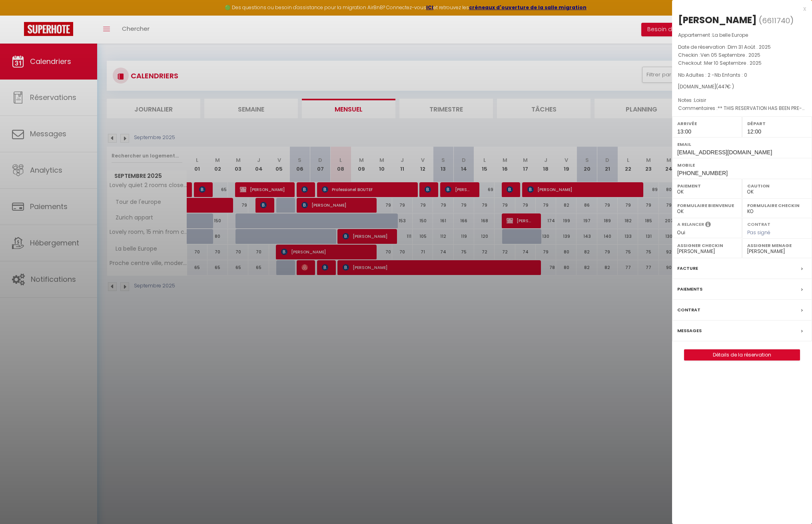  I want to click on label: Paiements, so click(690, 289).